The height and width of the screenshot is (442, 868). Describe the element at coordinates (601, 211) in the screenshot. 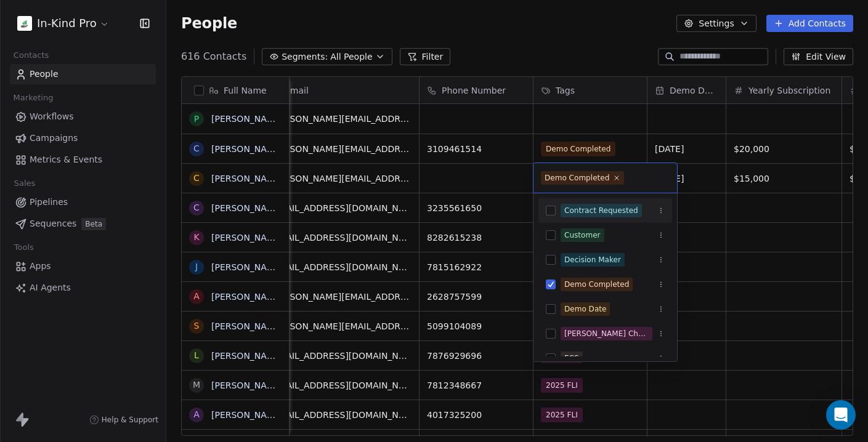

I see `div: Contract Requested` at that location.